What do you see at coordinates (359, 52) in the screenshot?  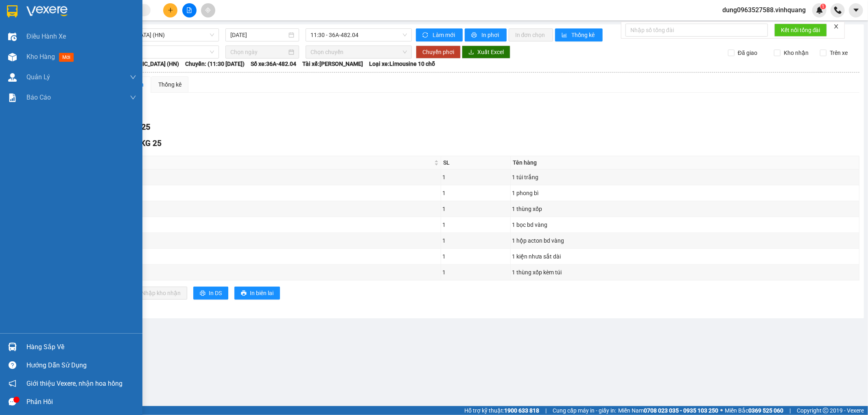 I see `span: Chọn chuyến` at bounding box center [359, 52].